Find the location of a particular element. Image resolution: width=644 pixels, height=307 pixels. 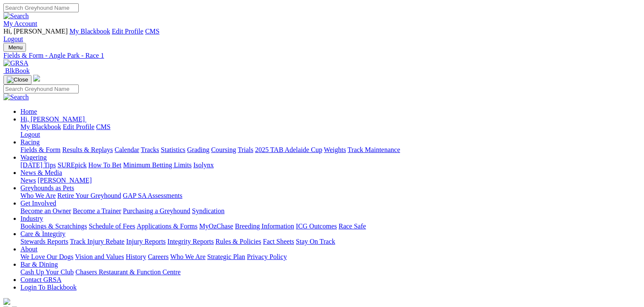

a: Become a Trainer is located at coordinates (97, 211).